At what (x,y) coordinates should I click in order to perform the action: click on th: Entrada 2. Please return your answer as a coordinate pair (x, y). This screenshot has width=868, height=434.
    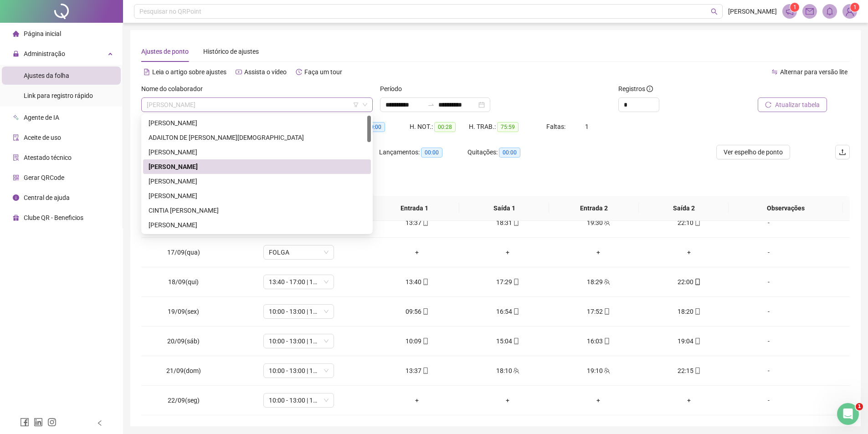
    Looking at the image, I should click on (593, 208).